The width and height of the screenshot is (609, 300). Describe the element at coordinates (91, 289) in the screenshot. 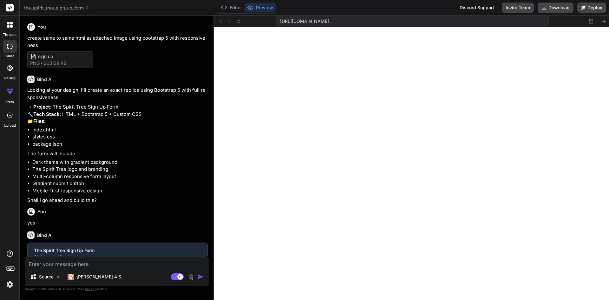

I see `span: privacy` at that location.